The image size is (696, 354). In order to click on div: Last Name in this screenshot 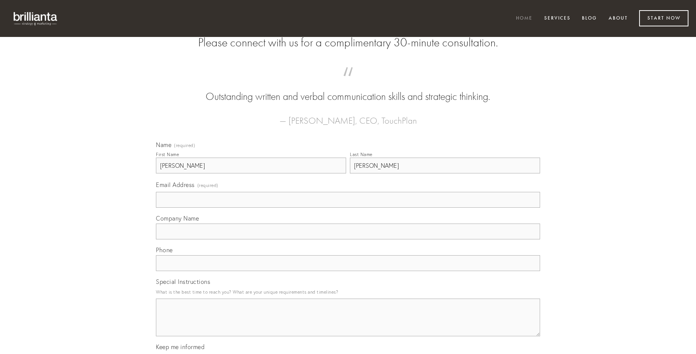, I will do `click(361, 154)`.